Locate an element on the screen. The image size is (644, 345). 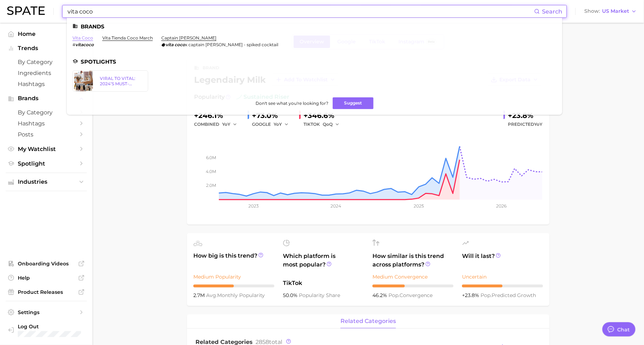
tspan: 2023 is located at coordinates (253, 206).